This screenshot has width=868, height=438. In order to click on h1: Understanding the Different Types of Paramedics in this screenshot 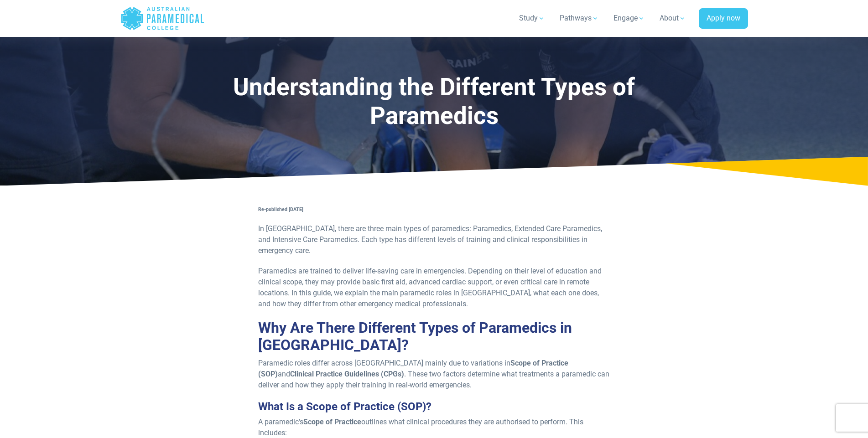, I will do `click(434, 102)`.